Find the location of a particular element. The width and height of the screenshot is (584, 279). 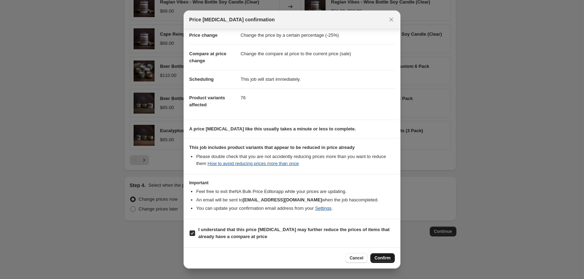

dd: This job will start immediately. is located at coordinates (317, 79).